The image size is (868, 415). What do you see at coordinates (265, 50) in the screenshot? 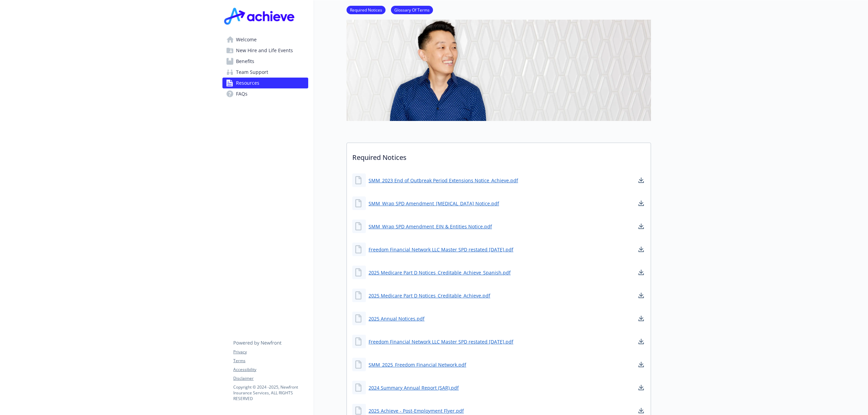
I see `a: New Hire and Life Events` at bounding box center [265, 50].